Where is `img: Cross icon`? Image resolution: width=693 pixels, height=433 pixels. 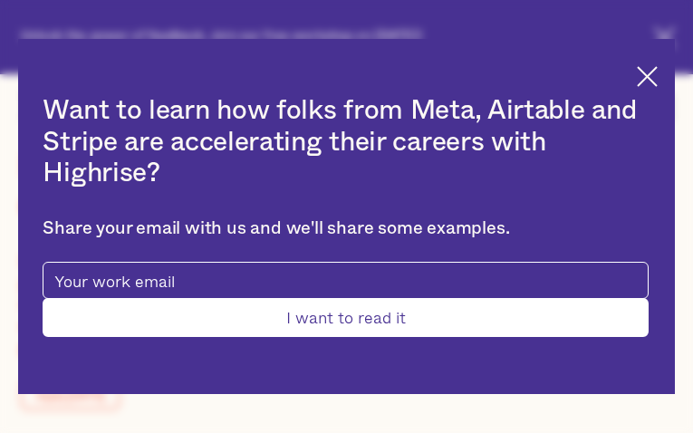 img: Cross icon is located at coordinates (647, 76).